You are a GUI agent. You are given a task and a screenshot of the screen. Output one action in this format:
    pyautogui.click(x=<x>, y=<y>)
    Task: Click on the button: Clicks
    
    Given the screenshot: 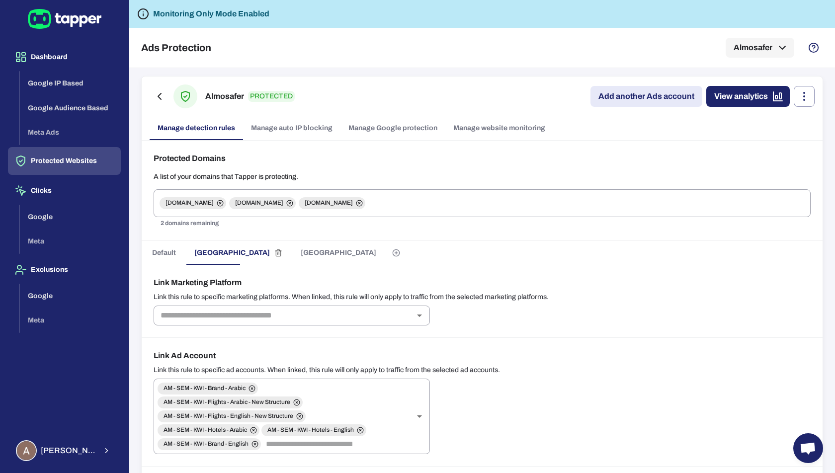 What is the action you would take?
    pyautogui.click(x=64, y=191)
    